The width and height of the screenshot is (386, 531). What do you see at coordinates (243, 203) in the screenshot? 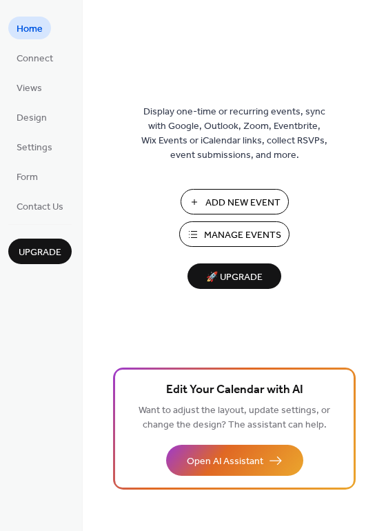
I see `span: Add New Event` at bounding box center [243, 203].